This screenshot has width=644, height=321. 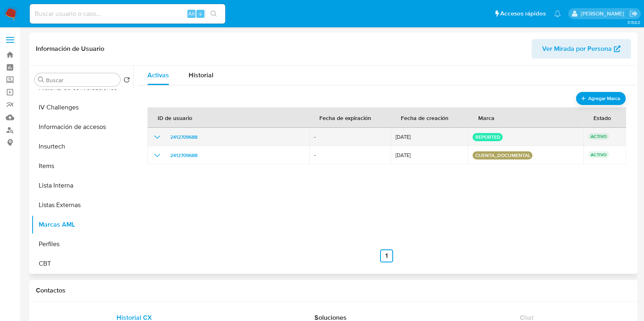 I want to click on span: Alt, so click(x=192, y=14).